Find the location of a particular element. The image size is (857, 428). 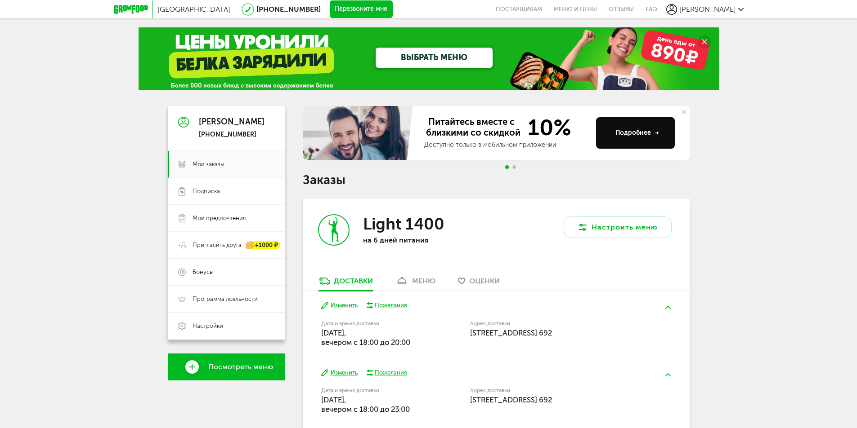

a: Мои заказы is located at coordinates (226, 165).